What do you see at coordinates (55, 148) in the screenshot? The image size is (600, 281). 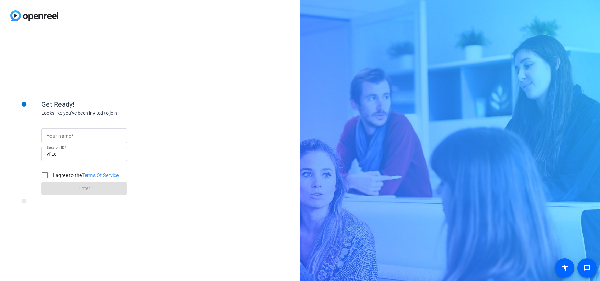 I see `mat-label: Session ID` at bounding box center [55, 148].